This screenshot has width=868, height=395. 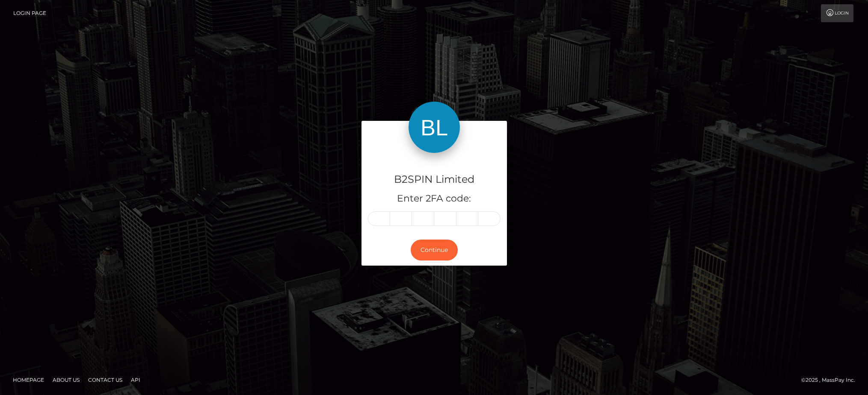 What do you see at coordinates (434, 127) in the screenshot?
I see `img: B2SPIN Limited` at bounding box center [434, 127].